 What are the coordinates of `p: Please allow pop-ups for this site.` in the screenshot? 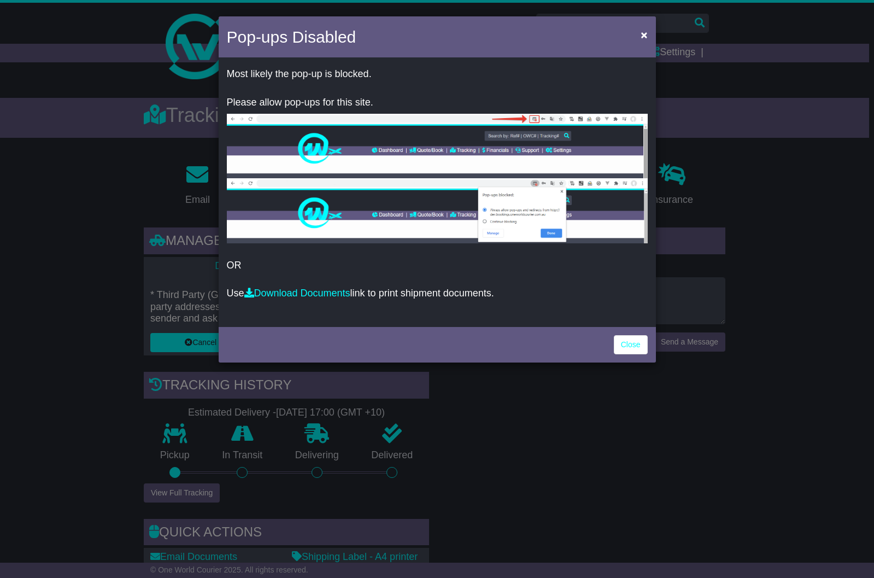 It's located at (437, 103).